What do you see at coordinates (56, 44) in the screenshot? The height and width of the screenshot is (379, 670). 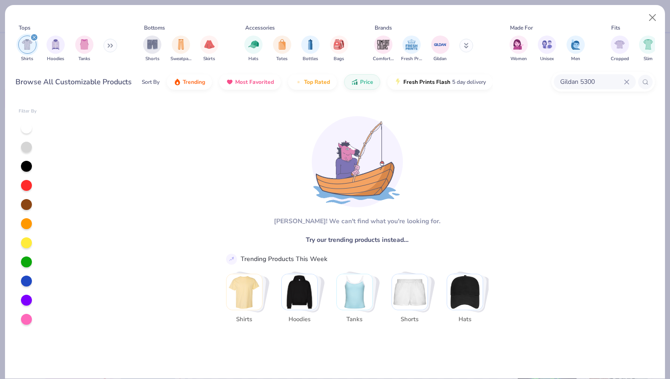 I see `img: Hoodies Image` at bounding box center [56, 44].